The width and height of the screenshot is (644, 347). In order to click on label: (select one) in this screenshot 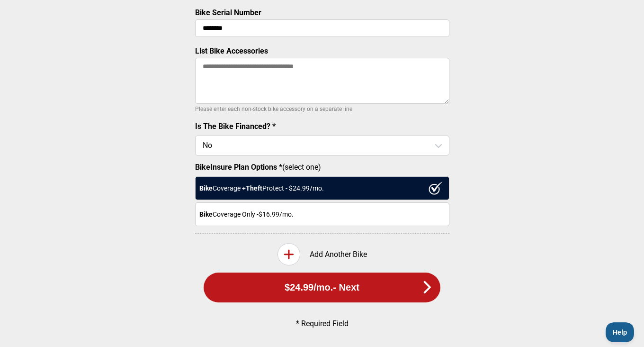, I will do `click(322, 167)`.